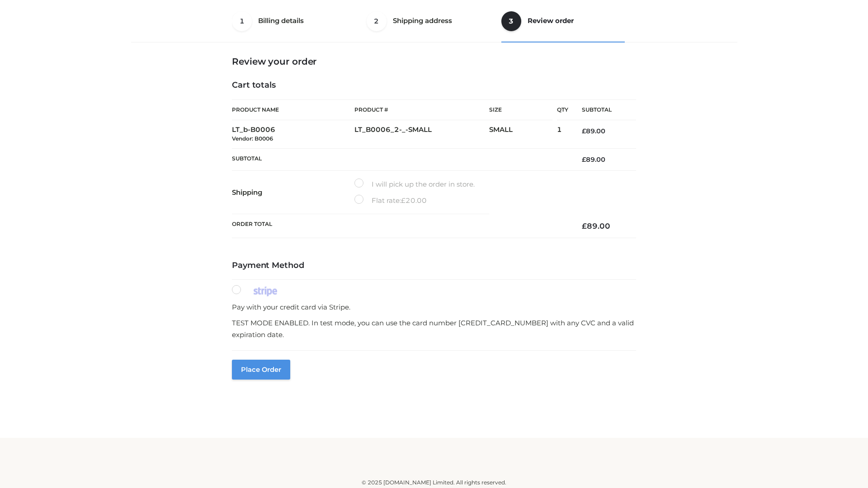  What do you see at coordinates (293, 135) in the screenshot?
I see `td: LT_b-B0006` at bounding box center [293, 135].